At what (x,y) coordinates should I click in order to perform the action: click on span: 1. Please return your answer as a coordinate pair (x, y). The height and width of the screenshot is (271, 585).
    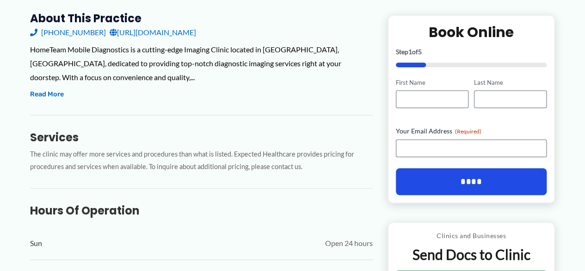
    Looking at the image, I should click on (410, 51).